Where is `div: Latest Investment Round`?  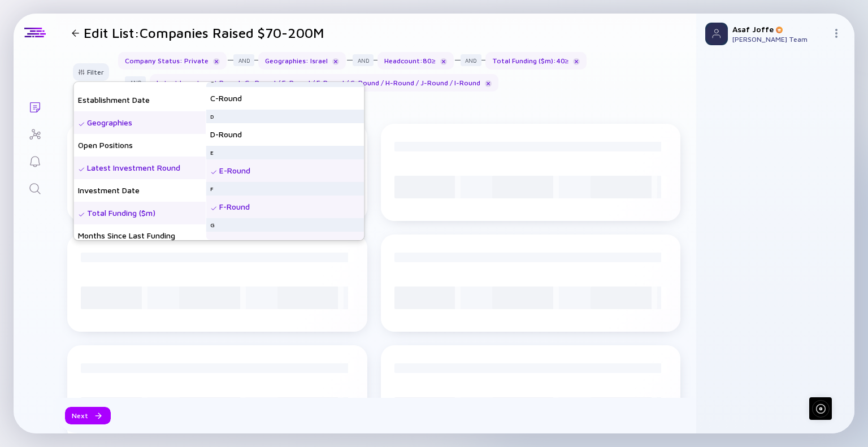
div: Latest Investment Round is located at coordinates (139, 168).